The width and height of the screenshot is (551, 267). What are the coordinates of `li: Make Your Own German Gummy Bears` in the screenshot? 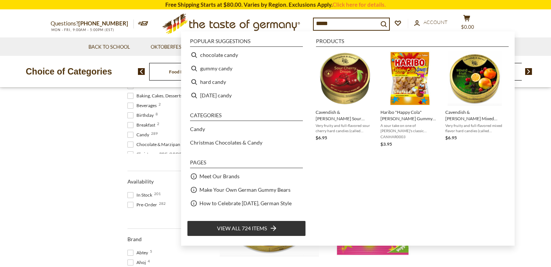 It's located at (246, 190).